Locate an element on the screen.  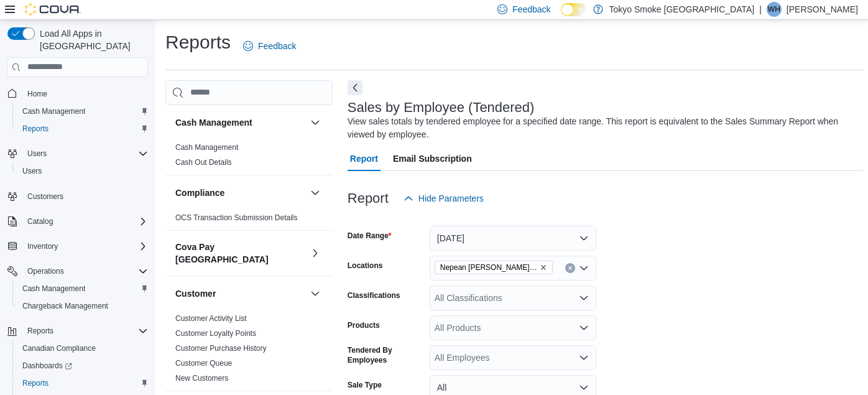
label: Date Range is located at coordinates (369, 236).